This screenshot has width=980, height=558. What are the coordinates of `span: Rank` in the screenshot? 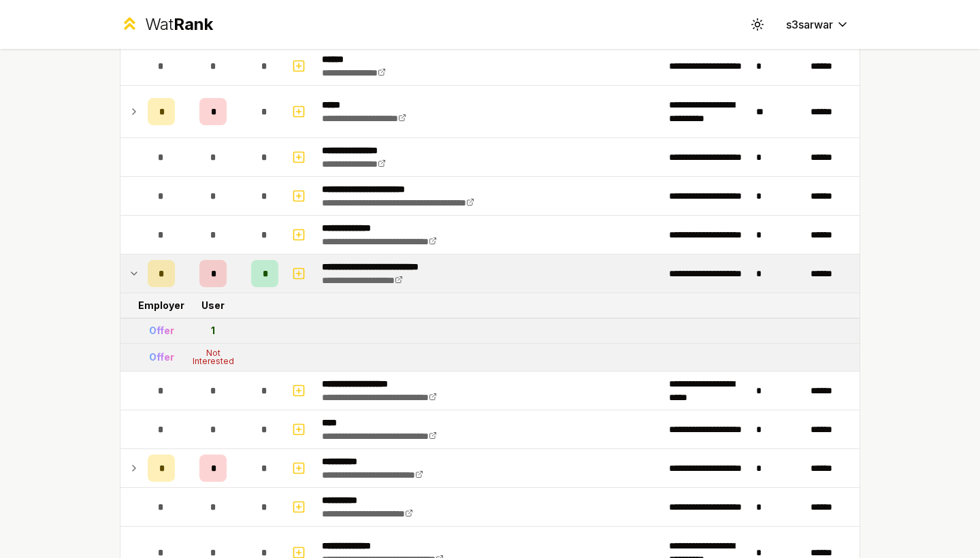 It's located at (194, 24).